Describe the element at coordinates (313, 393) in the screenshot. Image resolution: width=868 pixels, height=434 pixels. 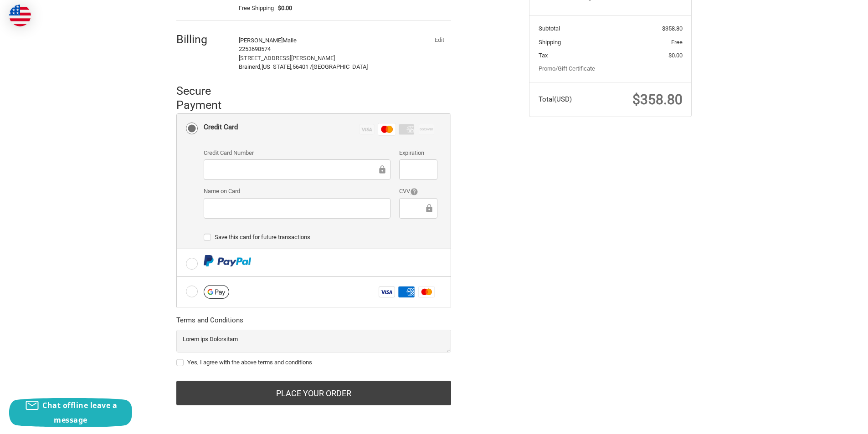
I see `button: Place Your Order` at that location.